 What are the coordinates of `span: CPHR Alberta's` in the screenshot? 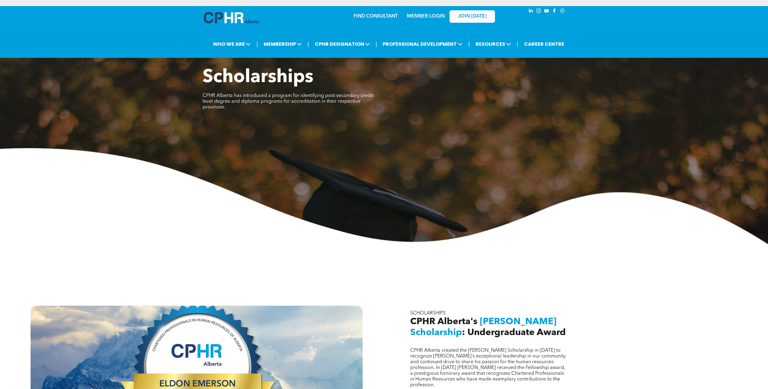 It's located at (444, 322).